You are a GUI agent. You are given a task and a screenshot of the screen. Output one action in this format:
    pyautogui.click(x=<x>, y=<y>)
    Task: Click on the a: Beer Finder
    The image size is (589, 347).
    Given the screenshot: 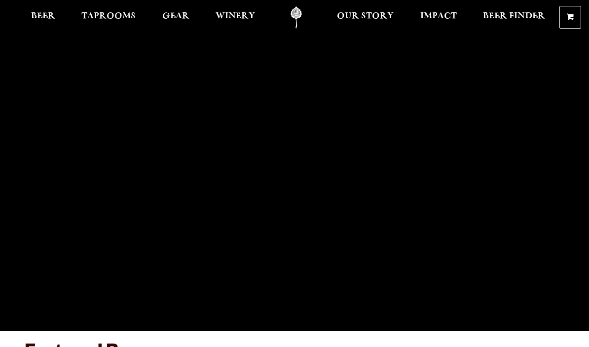 What is the action you would take?
    pyautogui.click(x=514, y=17)
    